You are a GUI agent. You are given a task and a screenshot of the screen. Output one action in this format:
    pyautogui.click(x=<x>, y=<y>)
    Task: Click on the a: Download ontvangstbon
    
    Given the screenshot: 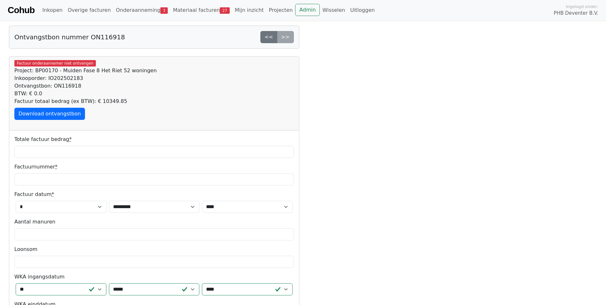 What is the action you would take?
    pyautogui.click(x=50, y=114)
    